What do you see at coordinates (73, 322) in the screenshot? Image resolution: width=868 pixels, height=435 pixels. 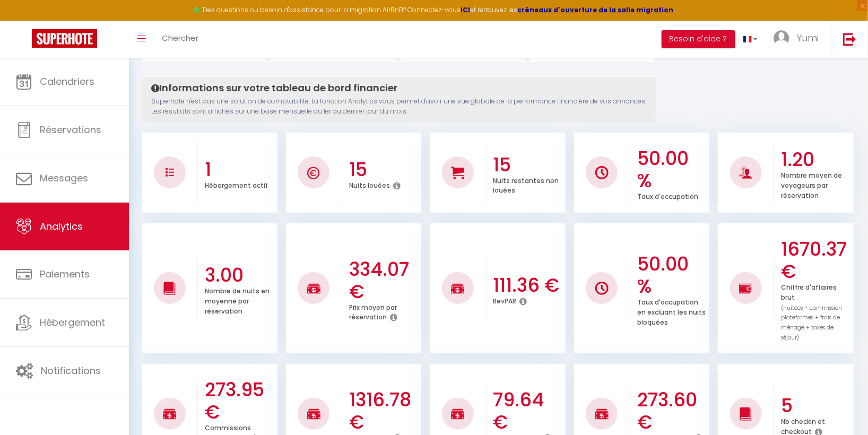 I see `span: Hébergement` at bounding box center [73, 322].